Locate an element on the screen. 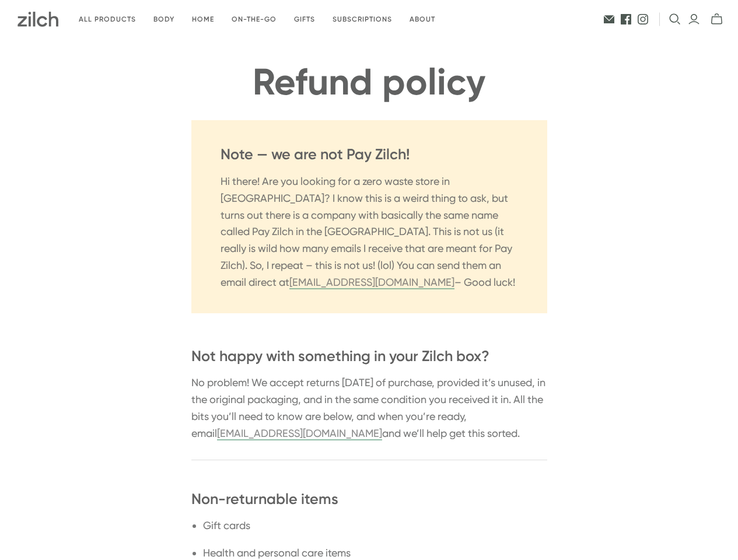 Image resolution: width=738 pixels, height=560 pixels. h3: Not happy with something in your Zilch box? is located at coordinates (369, 356).